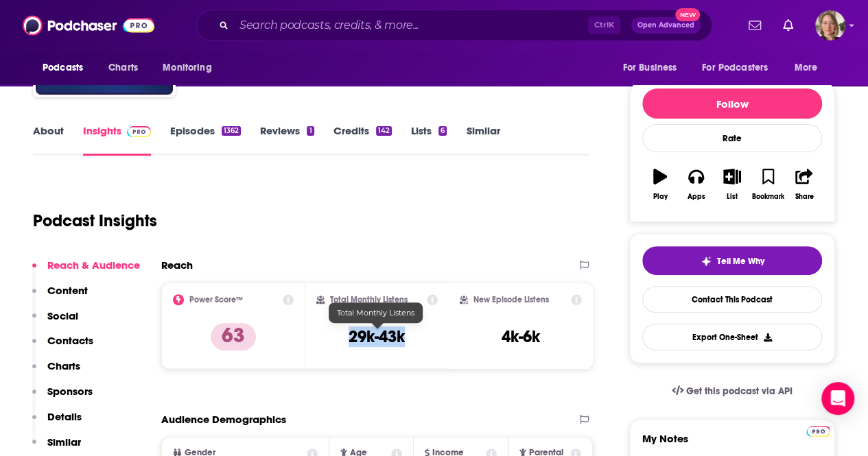 The height and width of the screenshot is (456, 868). Describe the element at coordinates (732, 444) in the screenshot. I see `label: My Notes` at that location.